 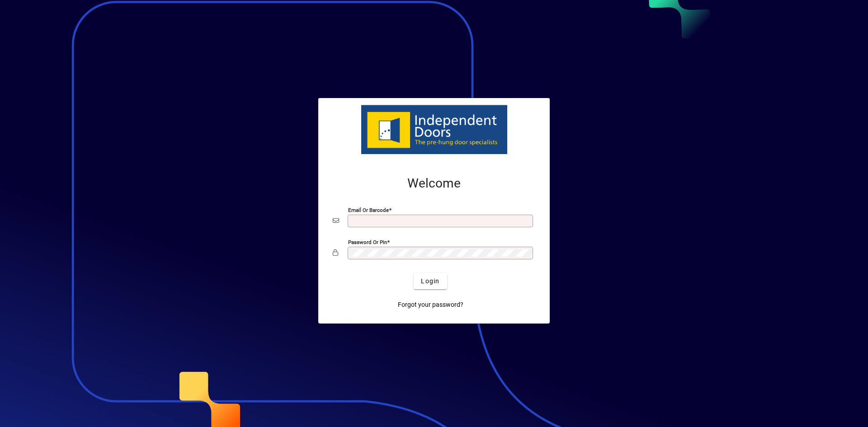 I want to click on mat-label: Email or Barcode, so click(x=368, y=210).